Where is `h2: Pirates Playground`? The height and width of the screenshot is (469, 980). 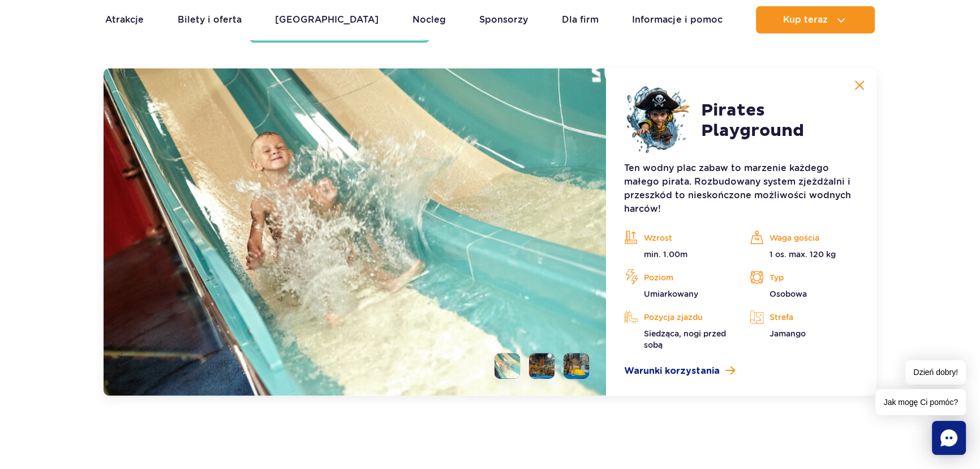 h2: Pirates Playground is located at coordinates (780, 121).